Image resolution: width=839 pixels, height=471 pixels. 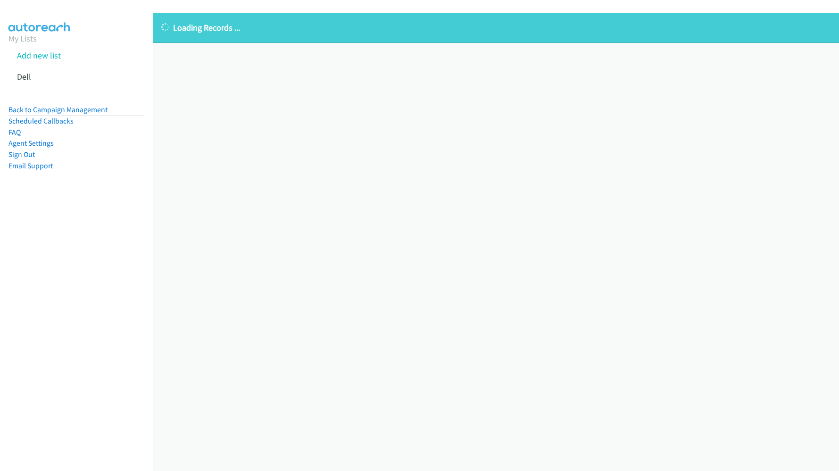 What do you see at coordinates (31, 166) in the screenshot?
I see `a: Email Support` at bounding box center [31, 166].